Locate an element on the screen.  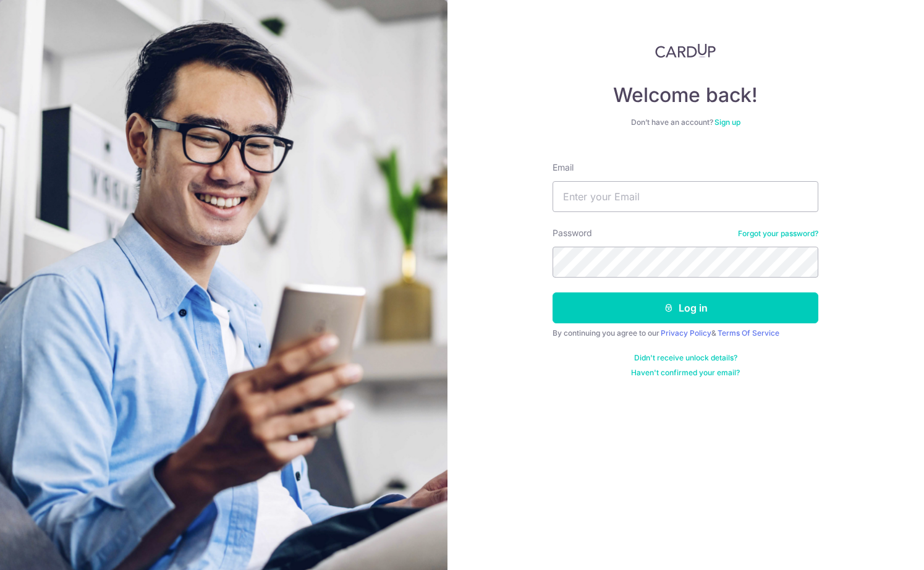
a: Forgot your password? is located at coordinates (778, 234).